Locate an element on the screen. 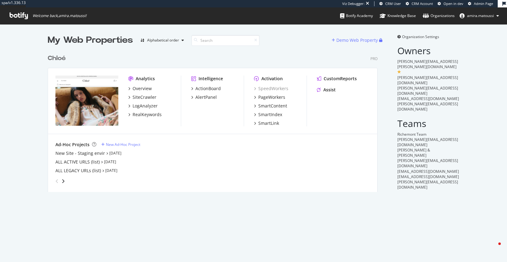 This screenshot has height=262, width=507. a: New Ad-Hoc Project is located at coordinates (121, 144).